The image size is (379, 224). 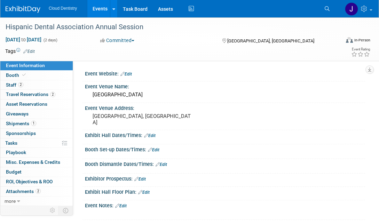 What do you see at coordinates (14, 172) in the screenshot?
I see `span: Budget` at bounding box center [14, 172].